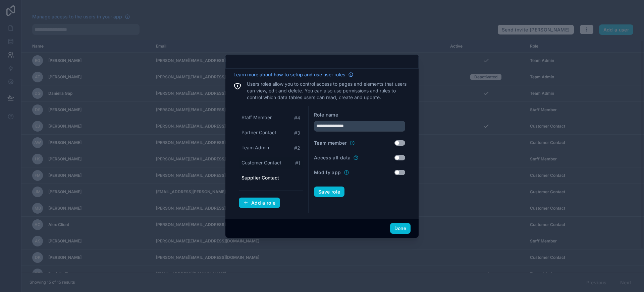 Image resolution: width=644 pixels, height=292 pixels. I want to click on span: Partner Contact, so click(259, 132).